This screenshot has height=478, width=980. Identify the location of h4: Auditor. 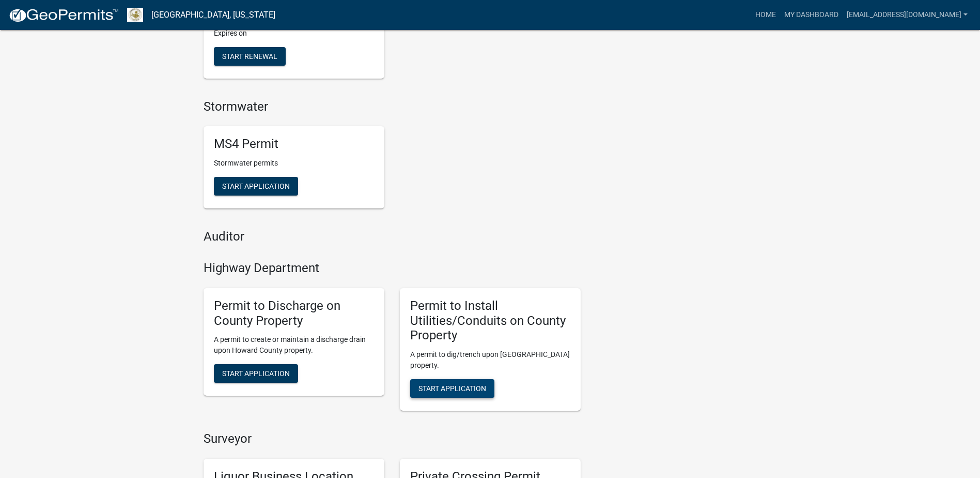
(392, 236).